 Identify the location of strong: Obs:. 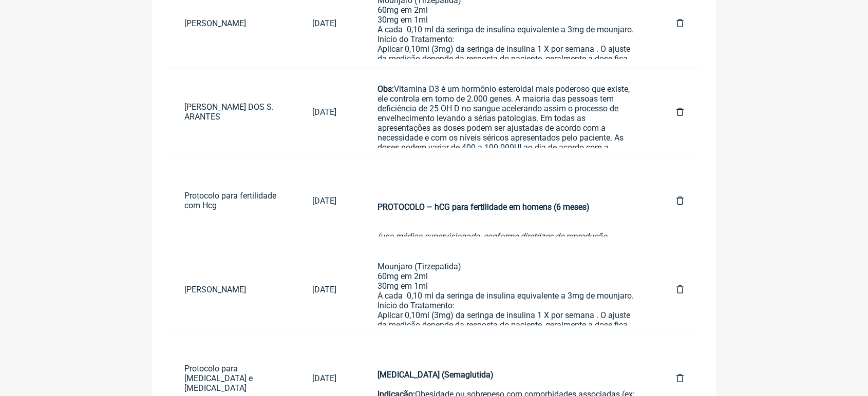
(385, 88).